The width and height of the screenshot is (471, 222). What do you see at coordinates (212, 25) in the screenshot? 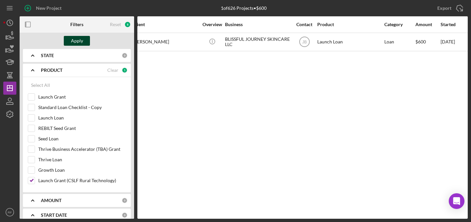
I see `div: Overview` at bounding box center [212, 25].